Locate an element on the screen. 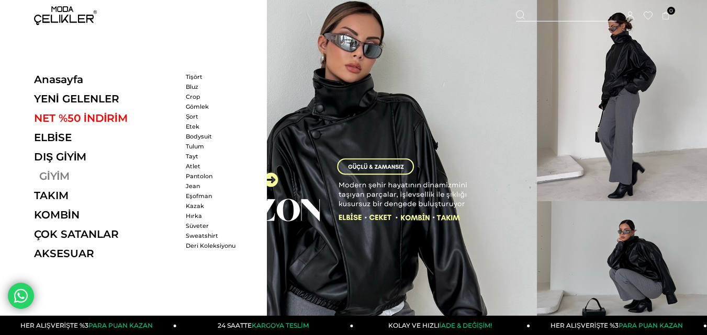 The image size is (707, 335). a: NET %50 İNDİRİM is located at coordinates (106, 118).